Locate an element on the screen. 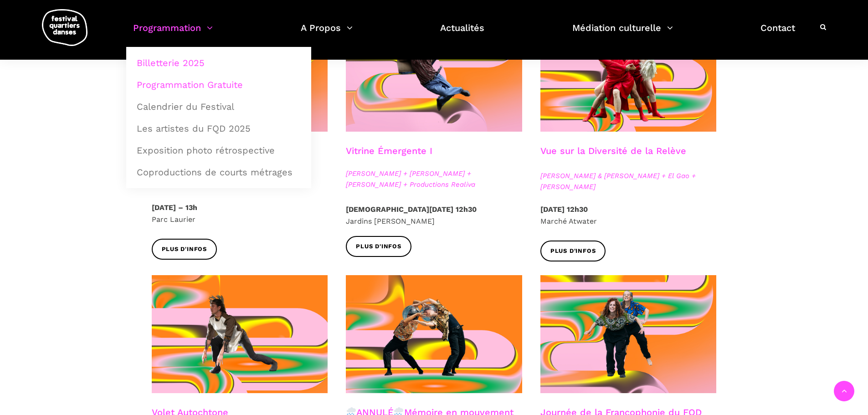 Image resolution: width=868 pixels, height=415 pixels. a: Médiation culturelle is located at coordinates (622, 33).